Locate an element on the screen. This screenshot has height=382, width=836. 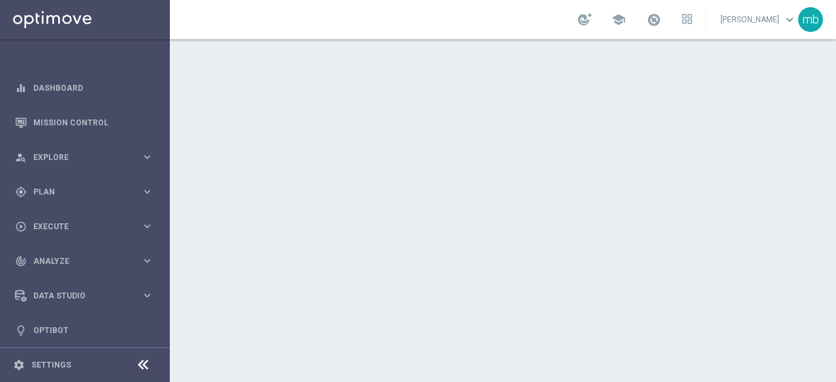
i: person_search is located at coordinates (21, 157).